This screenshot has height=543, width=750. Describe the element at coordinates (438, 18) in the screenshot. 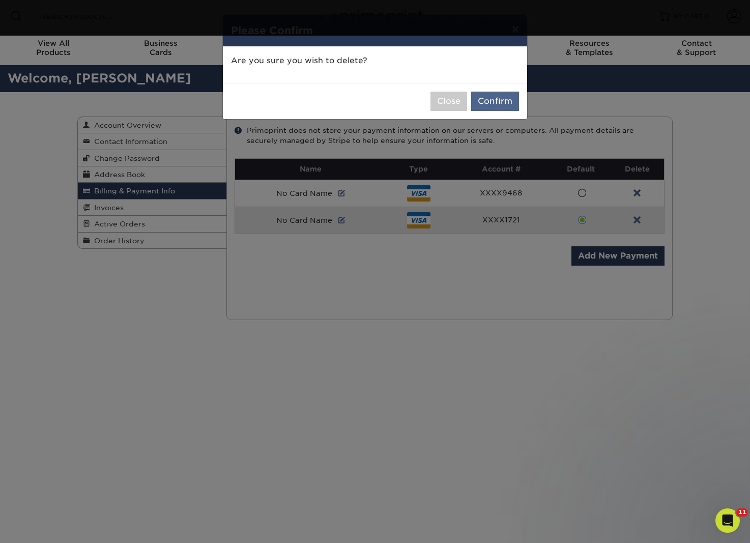

I see `span: Payment method has been removed.` at that location.